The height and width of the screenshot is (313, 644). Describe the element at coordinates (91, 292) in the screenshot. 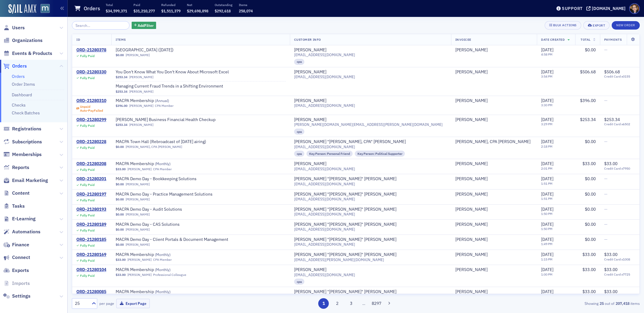

I see `div: ORD-21280085` at that location.